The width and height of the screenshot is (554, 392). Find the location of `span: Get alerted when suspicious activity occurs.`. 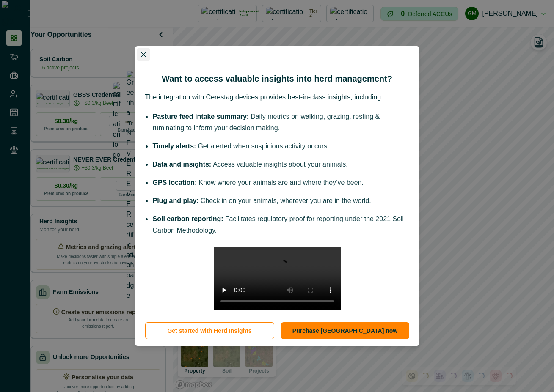

span: Get alerted when suspicious activity occurs. is located at coordinates (263, 146).